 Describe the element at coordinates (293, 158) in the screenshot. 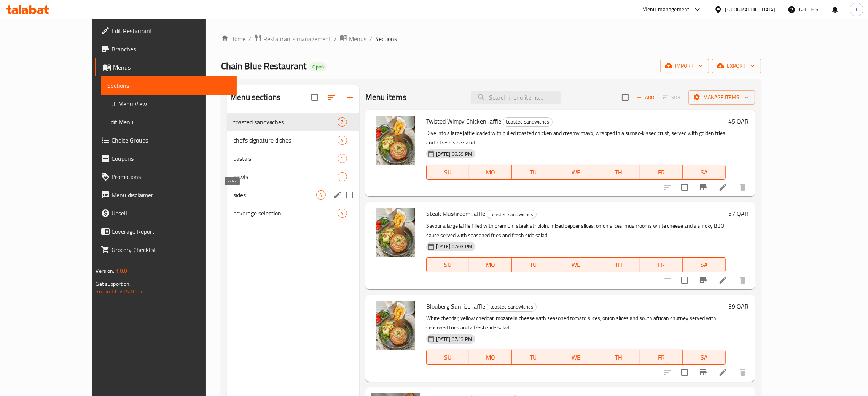

I see `div: pasta's1` at that location.